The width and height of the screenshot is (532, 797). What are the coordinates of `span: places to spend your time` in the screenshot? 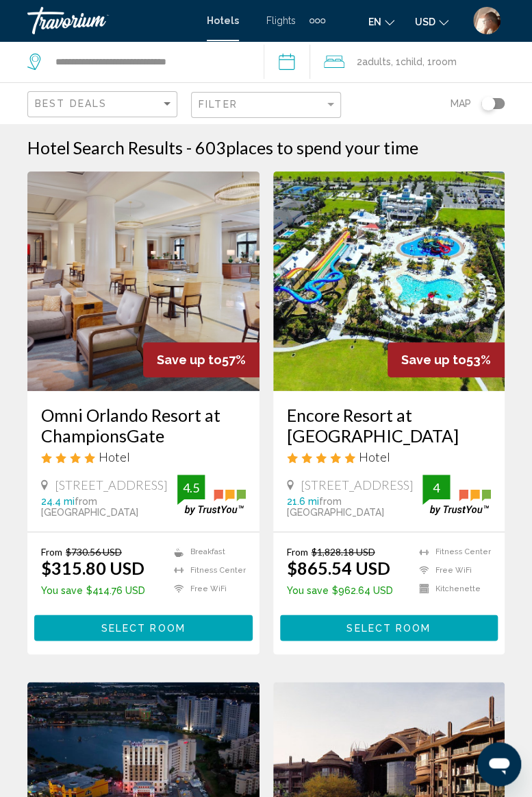 It's located at (322, 147).